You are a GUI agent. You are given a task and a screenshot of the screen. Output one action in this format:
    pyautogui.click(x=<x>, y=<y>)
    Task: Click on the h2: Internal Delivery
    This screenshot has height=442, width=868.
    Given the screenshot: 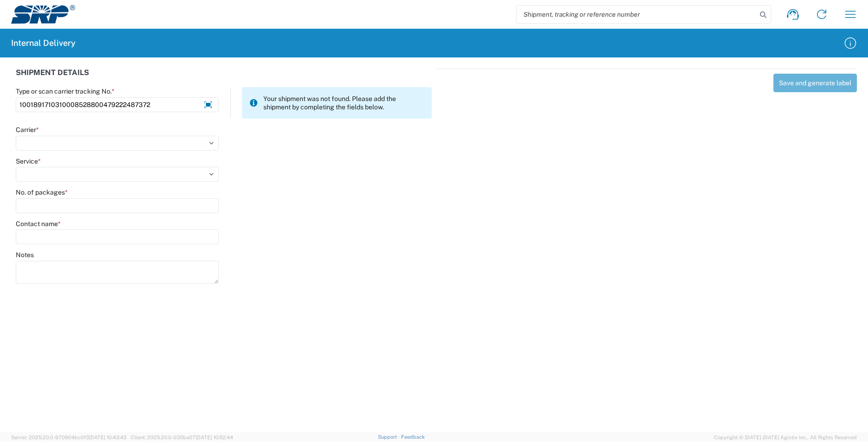 What is the action you would take?
    pyautogui.click(x=43, y=43)
    